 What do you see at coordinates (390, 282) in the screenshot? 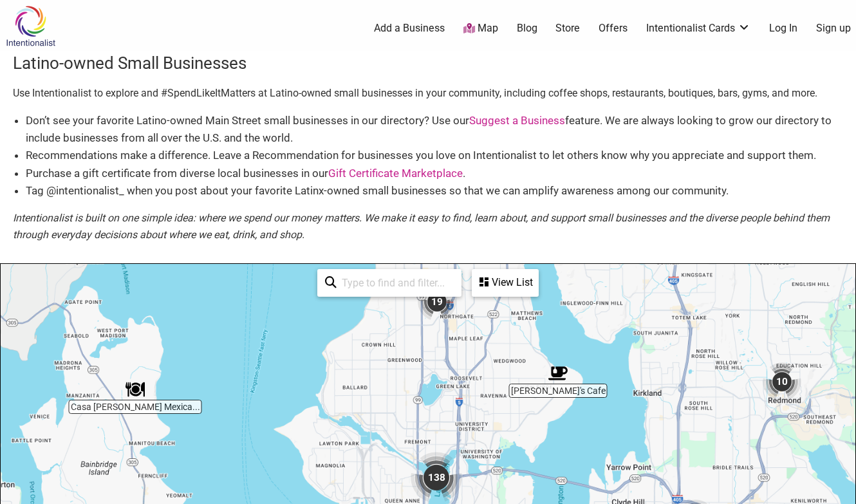
I see `div: Type to search and filter` at bounding box center [390, 282].